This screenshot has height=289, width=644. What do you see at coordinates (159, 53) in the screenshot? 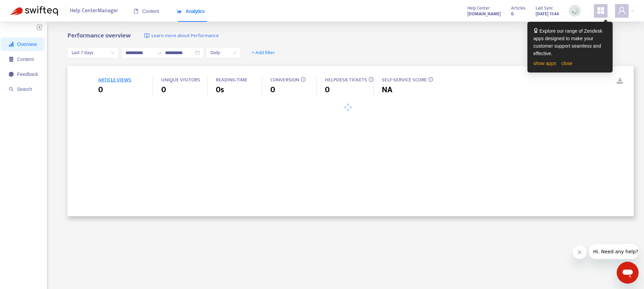
I see `span: swap-right` at bounding box center [159, 53].